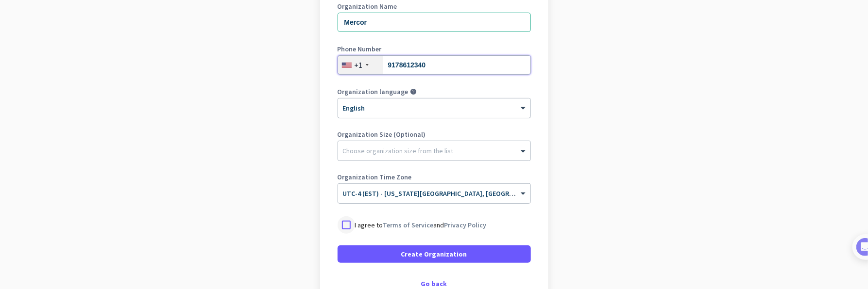 The height and width of the screenshot is (289, 868). Describe the element at coordinates (434, 284) in the screenshot. I see `div: Go back` at that location.